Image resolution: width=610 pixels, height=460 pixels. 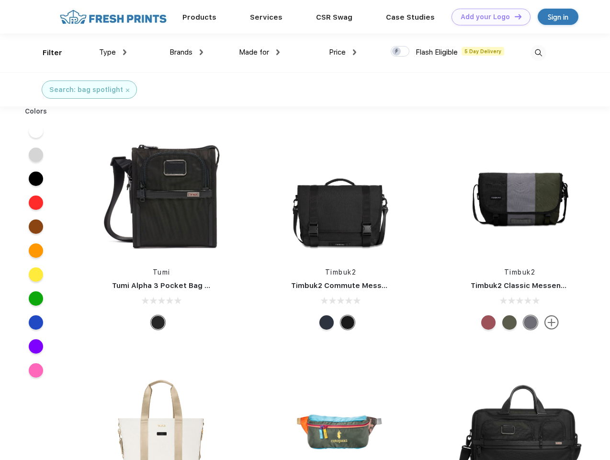 I want to click on span: 5 Day Delivery, so click(x=483, y=51).